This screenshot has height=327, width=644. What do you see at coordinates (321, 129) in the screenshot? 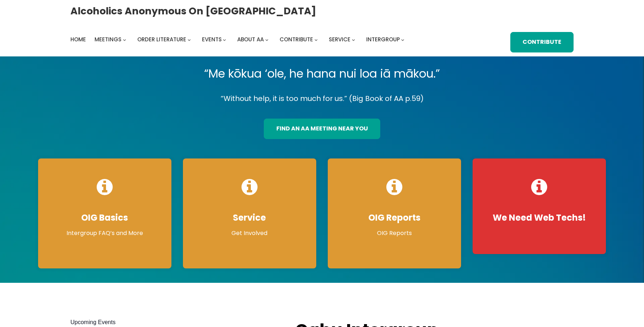
I see `a: find an aa meeting near you` at bounding box center [321, 129].